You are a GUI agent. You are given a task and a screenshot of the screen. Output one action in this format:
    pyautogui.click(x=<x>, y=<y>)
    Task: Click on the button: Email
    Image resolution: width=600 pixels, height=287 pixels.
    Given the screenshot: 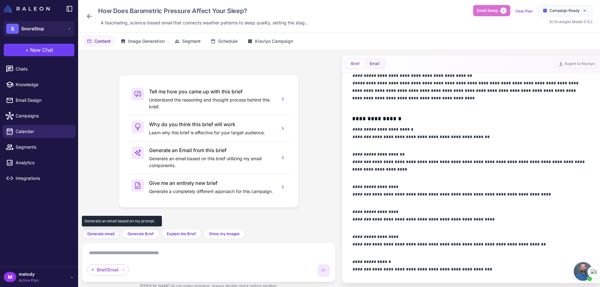 What is the action you would take?
    pyautogui.click(x=374, y=64)
    